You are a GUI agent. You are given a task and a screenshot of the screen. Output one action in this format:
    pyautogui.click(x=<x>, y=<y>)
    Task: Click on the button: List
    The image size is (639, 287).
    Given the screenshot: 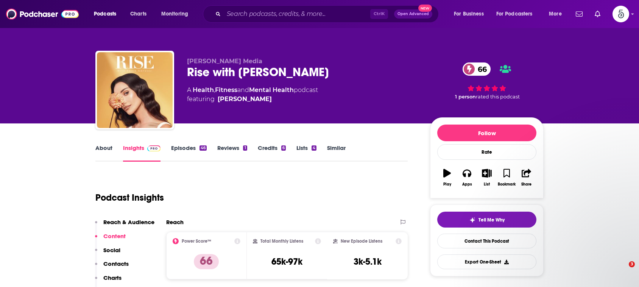 What is the action you would take?
    pyautogui.click(x=487, y=178)
    